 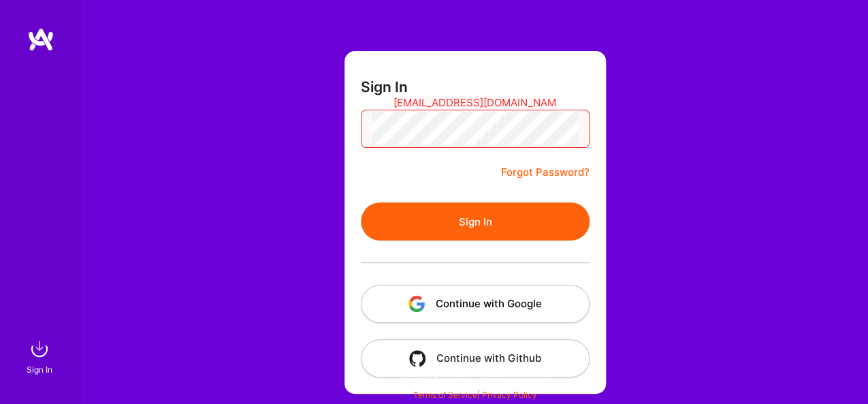 What do you see at coordinates (475, 102) in the screenshot?
I see `input: Email...` at bounding box center [475, 102].